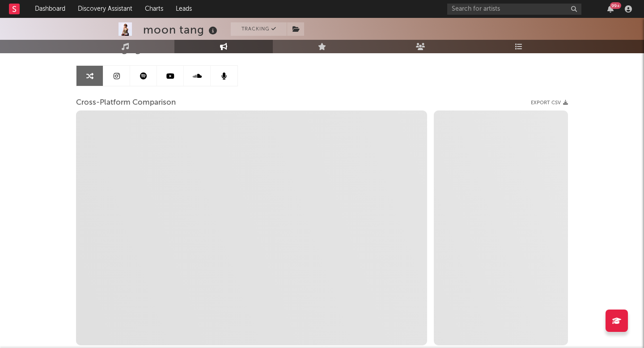 This screenshot has height=348, width=644. Describe the element at coordinates (181, 30) in the screenshot. I see `div: moon tang` at that location.